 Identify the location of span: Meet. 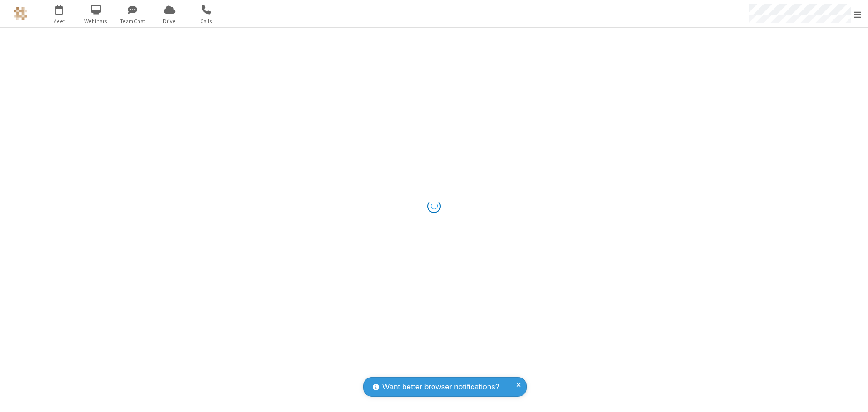
(59, 22).